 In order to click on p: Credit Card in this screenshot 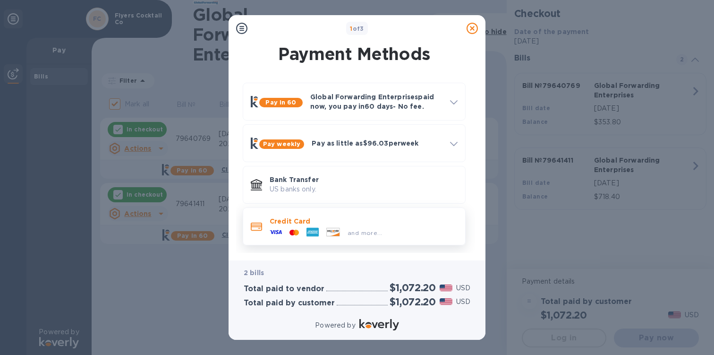, I will do `click(364, 221)`.